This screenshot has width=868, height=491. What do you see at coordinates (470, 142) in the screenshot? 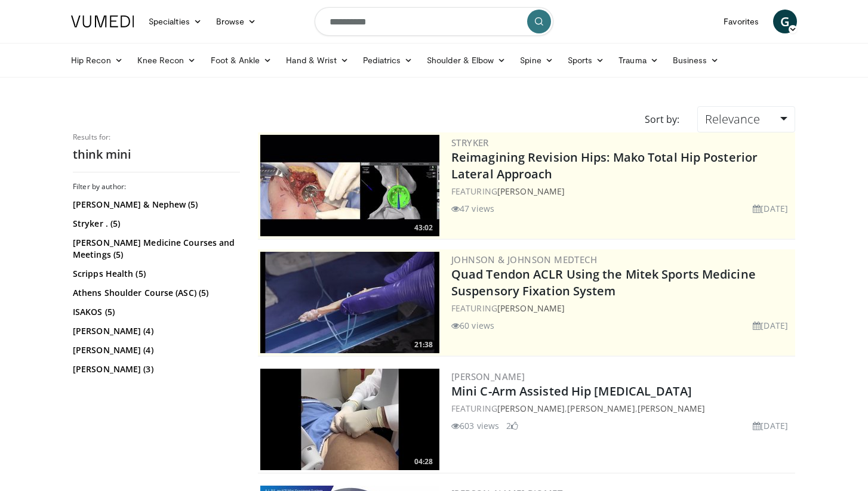
I see `a: Stryker` at bounding box center [470, 142].